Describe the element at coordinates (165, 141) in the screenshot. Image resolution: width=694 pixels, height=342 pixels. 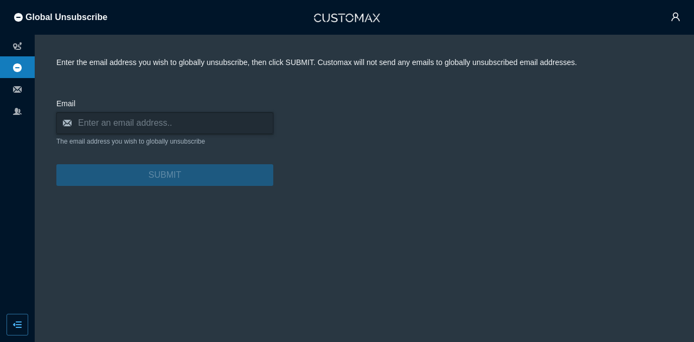
I see `div: The email address you wish to globally unsubscribe` at that location.